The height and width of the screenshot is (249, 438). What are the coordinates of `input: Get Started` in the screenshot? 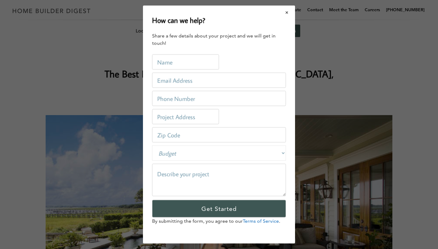 It's located at (219, 209).